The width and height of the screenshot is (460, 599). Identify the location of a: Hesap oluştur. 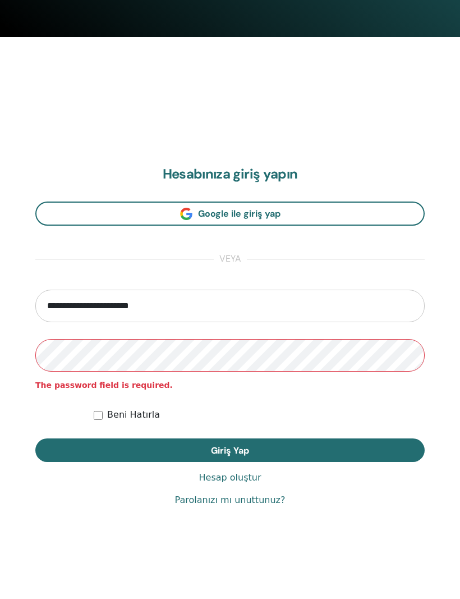
(230, 478).